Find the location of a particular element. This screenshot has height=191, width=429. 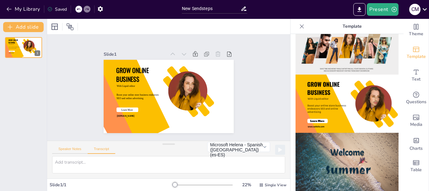

button: Add slide is located at coordinates (23, 27).